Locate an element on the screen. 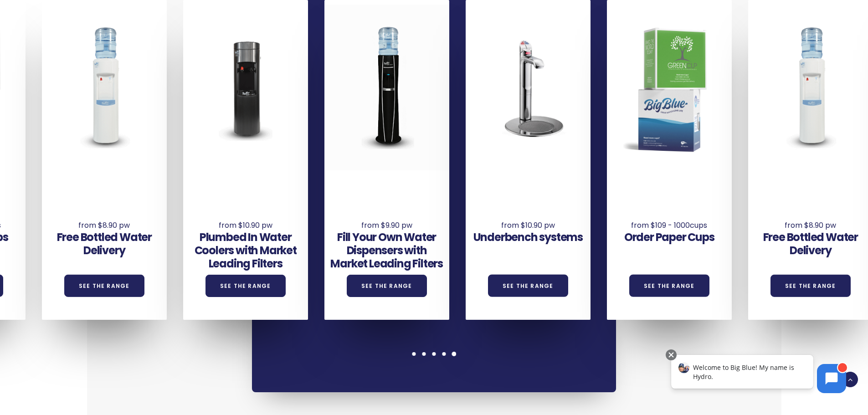 The width and height of the screenshot is (868, 415). a: Fill Your Own Water Dispensers with Market Leading Filters is located at coordinates (386, 250).